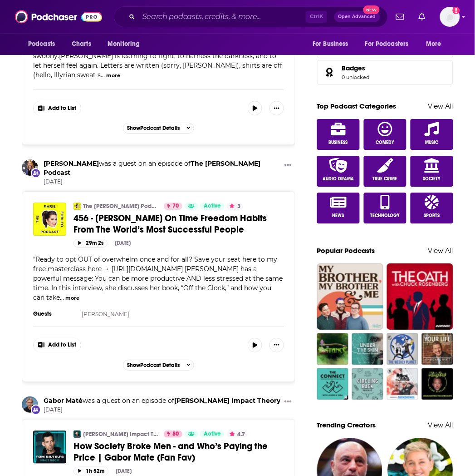 This screenshot has width=475, height=476. I want to click on span: True Crime, so click(385, 179).